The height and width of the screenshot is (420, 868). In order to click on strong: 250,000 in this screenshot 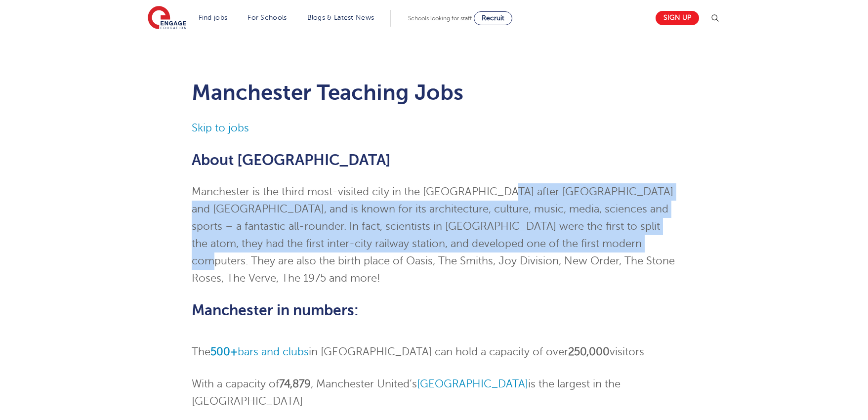, I will do `click(589, 352)`.